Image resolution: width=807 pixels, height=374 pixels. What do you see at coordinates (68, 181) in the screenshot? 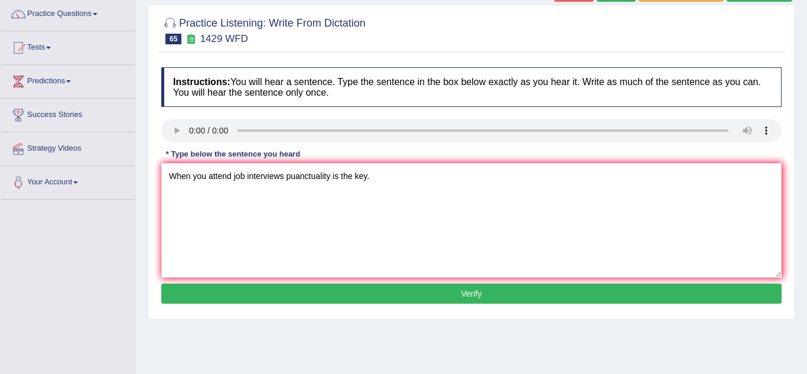
I see `a: Your Account` at bounding box center [68, 181].